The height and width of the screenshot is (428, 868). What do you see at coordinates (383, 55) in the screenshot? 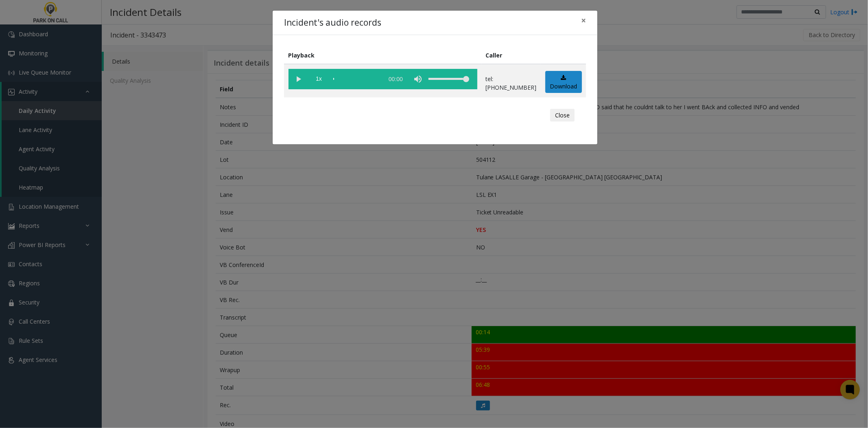
I see `th: Playback` at bounding box center [383, 55].